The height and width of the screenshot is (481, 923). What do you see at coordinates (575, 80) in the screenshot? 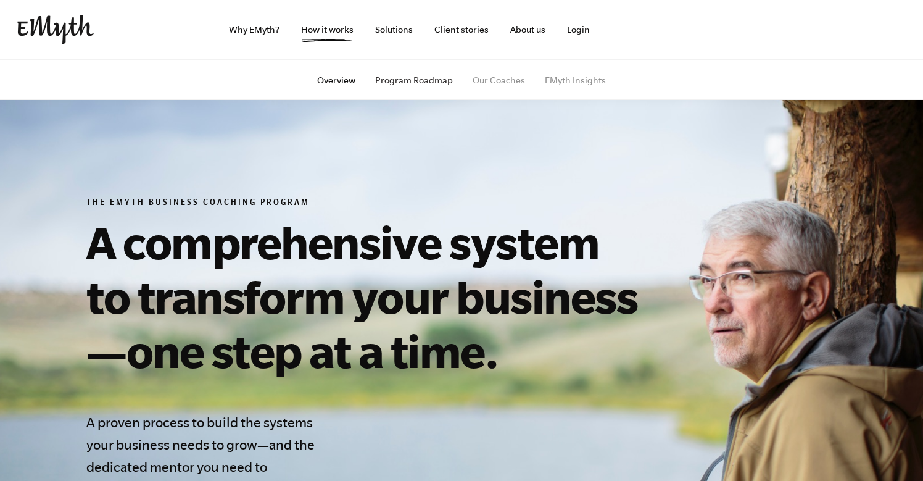
I see `a: EMyth Insights` at bounding box center [575, 80].